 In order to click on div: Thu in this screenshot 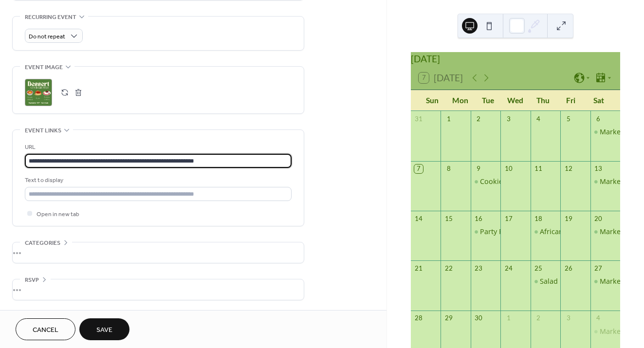, I will do `click(543, 100)`.